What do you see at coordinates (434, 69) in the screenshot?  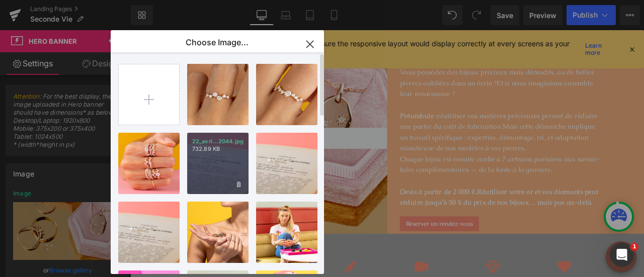 I see `span: Et si nous imaginions ensemble leur renaissance ?` at bounding box center [434, 69].